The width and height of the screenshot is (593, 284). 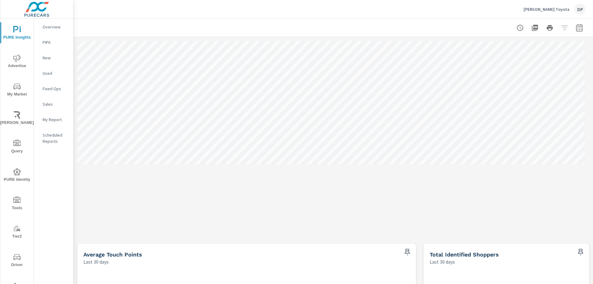 I want to click on div: DP, so click(x=580, y=9).